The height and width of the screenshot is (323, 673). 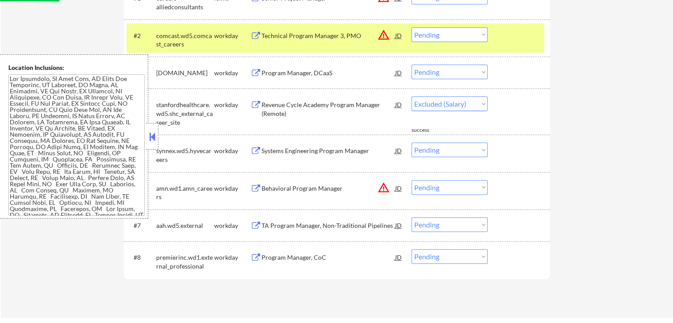 What do you see at coordinates (328, 151) in the screenshot?
I see `div: Systems Engineering Program Manager` at bounding box center [328, 151].